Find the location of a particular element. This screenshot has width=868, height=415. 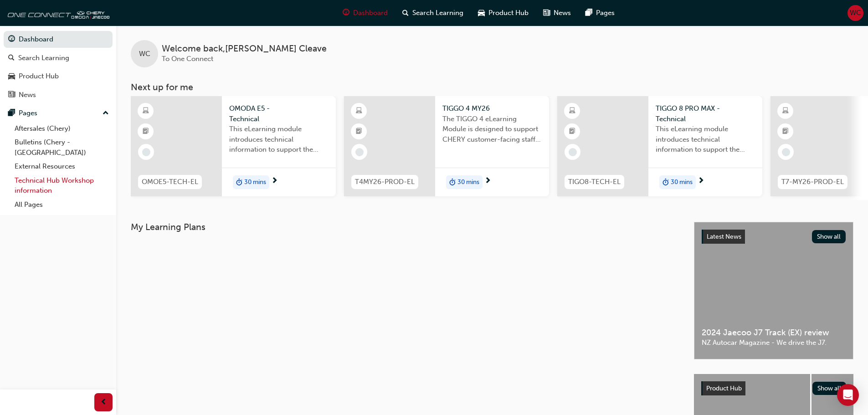

span: prev-icon is located at coordinates (103, 402).